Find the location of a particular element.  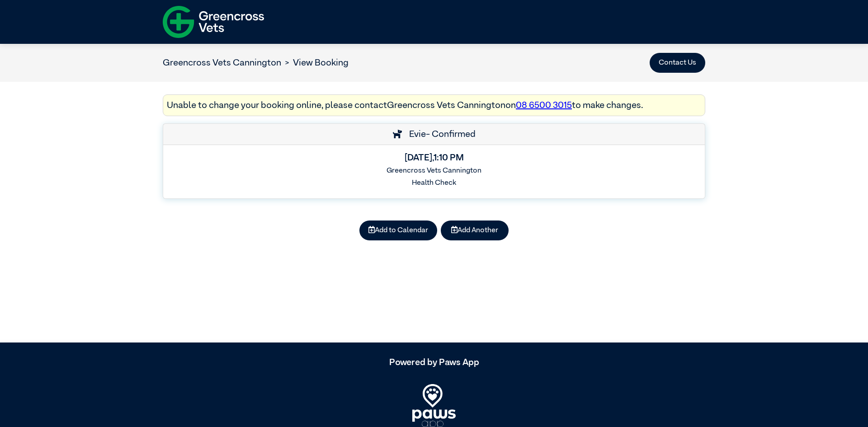

li: View Booking is located at coordinates (315, 63).